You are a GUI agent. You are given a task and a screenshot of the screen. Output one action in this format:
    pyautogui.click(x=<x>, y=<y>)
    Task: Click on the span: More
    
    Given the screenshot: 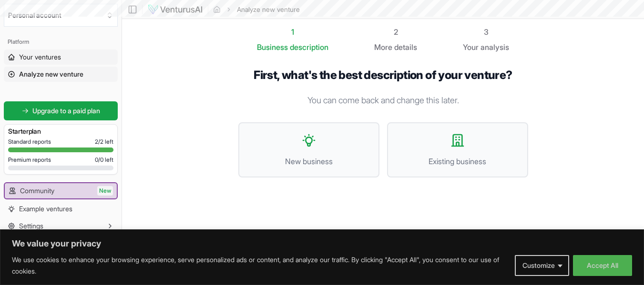 What is the action you would take?
    pyautogui.click(x=383, y=47)
    